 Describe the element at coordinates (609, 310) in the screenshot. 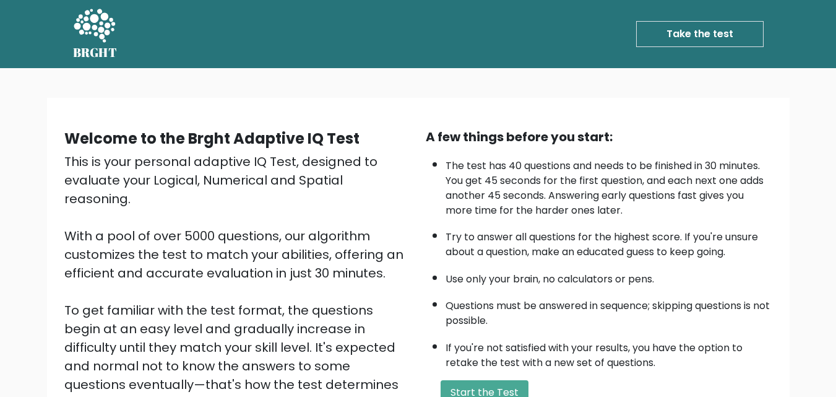

I see `li: Questions must be answered in sequence; skipping questions is not possible.` at that location.